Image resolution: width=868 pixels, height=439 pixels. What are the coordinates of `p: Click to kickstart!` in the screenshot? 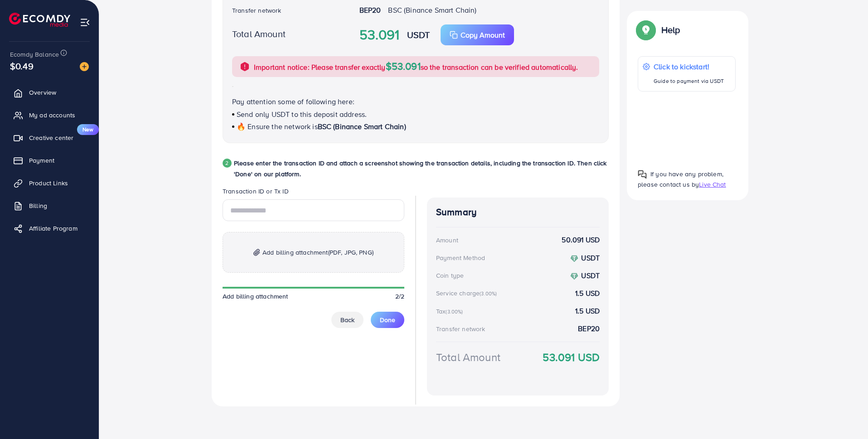 It's located at (689, 67).